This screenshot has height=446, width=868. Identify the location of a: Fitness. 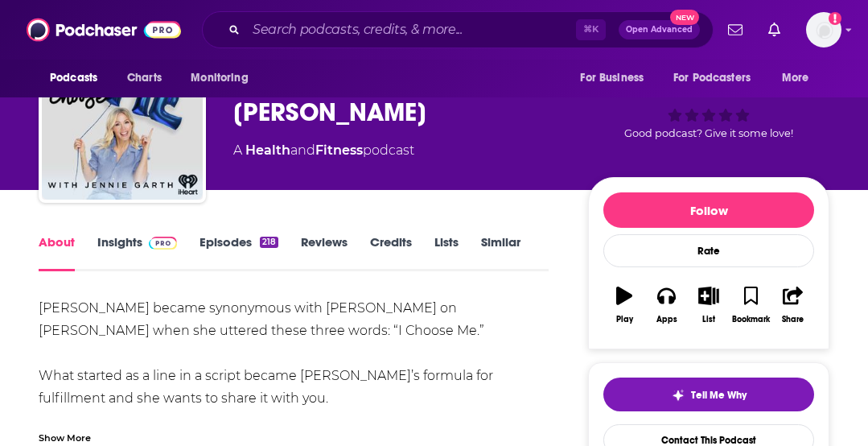
(338, 150).